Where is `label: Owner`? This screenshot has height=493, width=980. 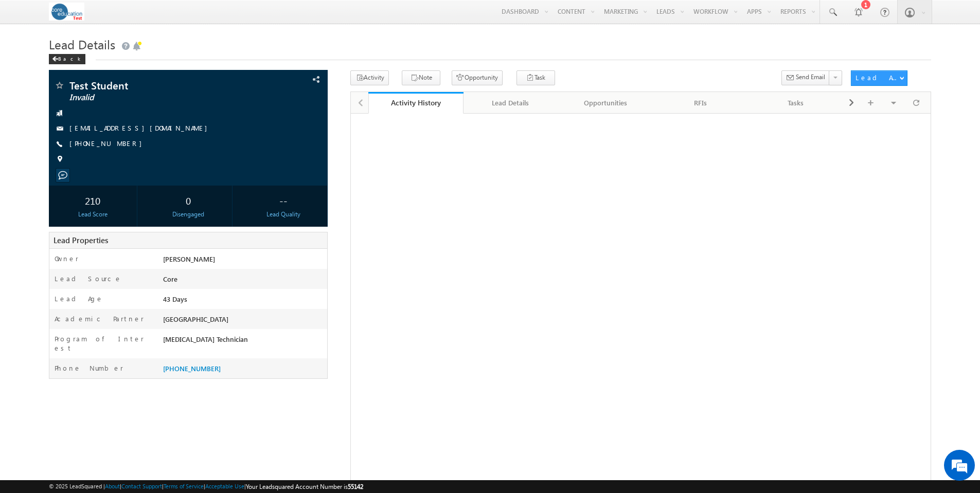 label: Owner is located at coordinates (66, 258).